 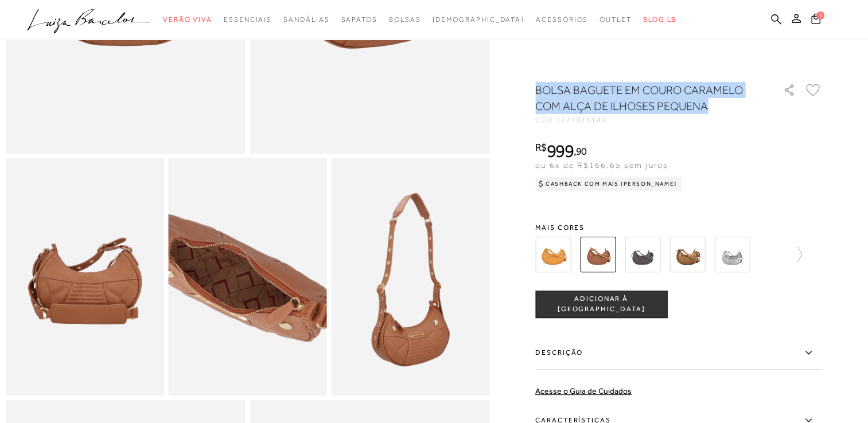 What do you see at coordinates (660, 20) in the screenshot?
I see `a: BLOG LB` at bounding box center [660, 20].